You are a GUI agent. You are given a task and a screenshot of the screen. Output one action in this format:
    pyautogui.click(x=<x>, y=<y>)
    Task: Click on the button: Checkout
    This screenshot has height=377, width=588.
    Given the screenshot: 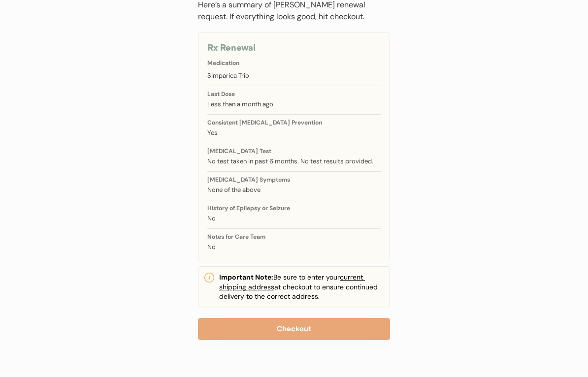 What is the action you would take?
    pyautogui.click(x=294, y=329)
    